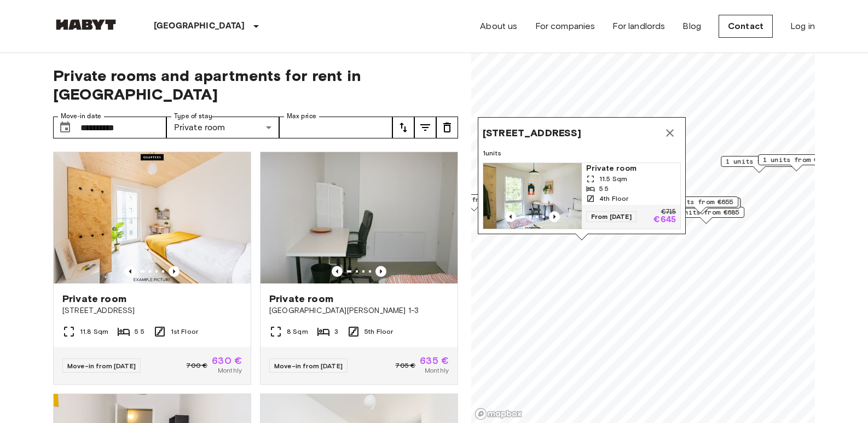 Image resolution: width=868 pixels, height=423 pixels. What do you see at coordinates (81, 116) in the screenshot?
I see `label: Move-in date` at bounding box center [81, 116].